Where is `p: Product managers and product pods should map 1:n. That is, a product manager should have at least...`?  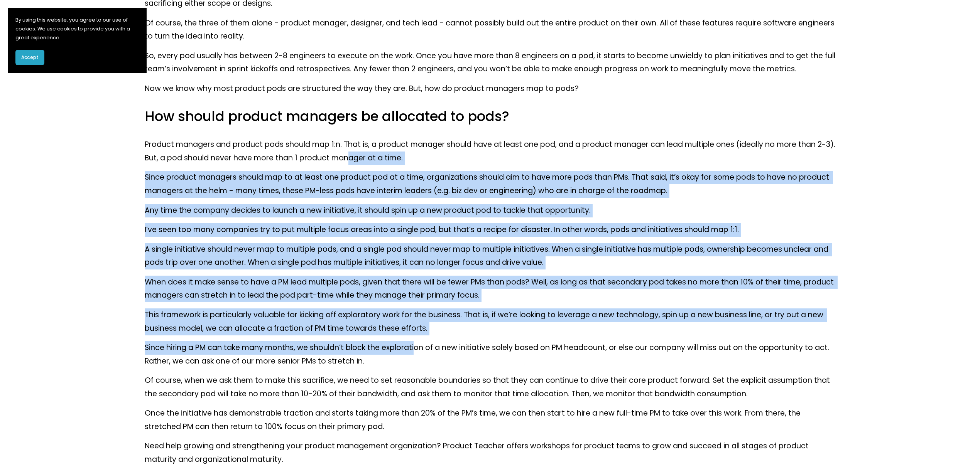 p: Product managers and product pods should map 1:n. That is, a product manager should have at least... is located at coordinates (490, 152).